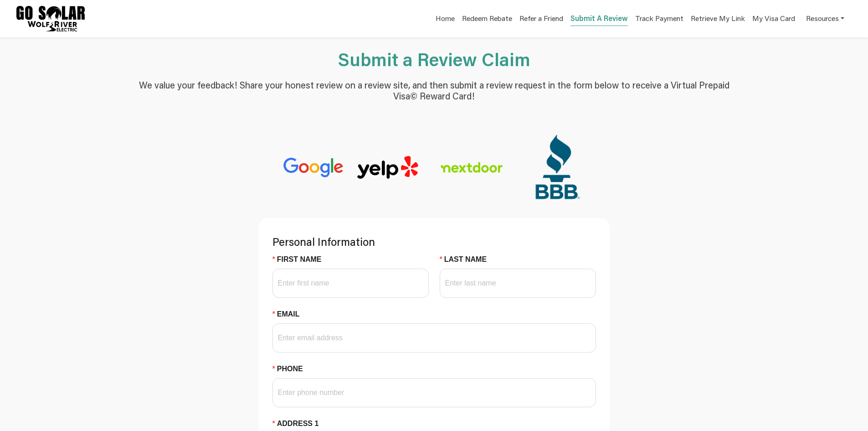  I want to click on img: Yelp, so click(388, 167).